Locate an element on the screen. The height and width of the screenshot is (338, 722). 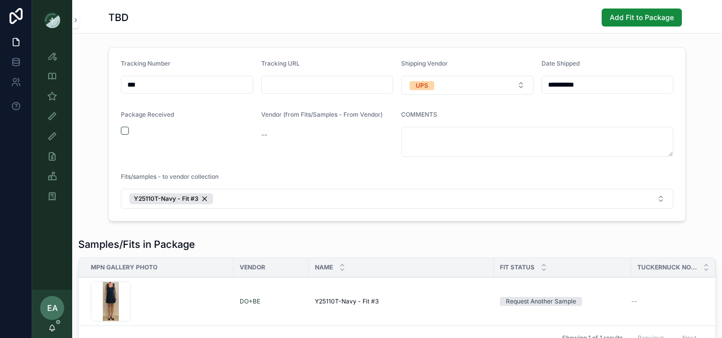
a: DO+BE is located at coordinates (250, 302).